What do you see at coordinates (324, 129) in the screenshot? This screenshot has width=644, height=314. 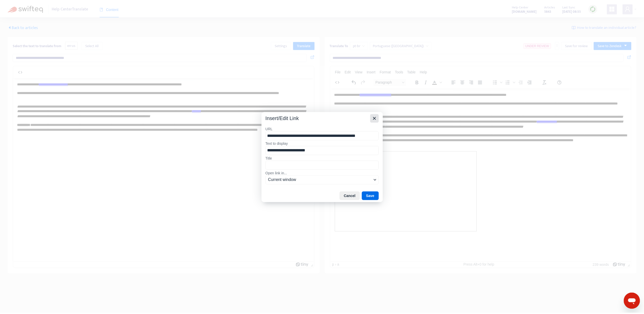 I see `label: URL` at bounding box center [324, 129].